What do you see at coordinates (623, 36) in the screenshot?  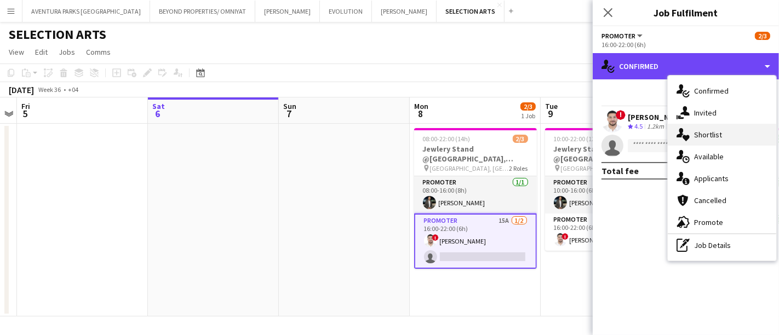 I see `button: Promoter` at bounding box center [623, 36].